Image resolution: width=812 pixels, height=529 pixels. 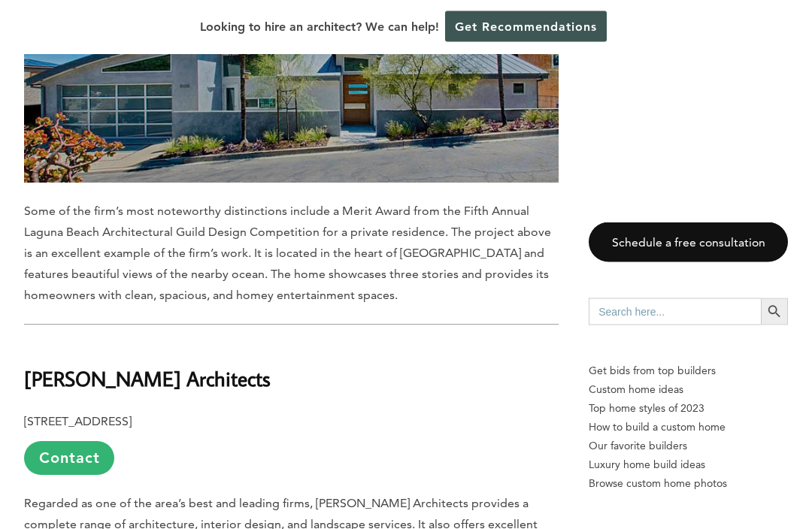 What do you see at coordinates (774, 312) in the screenshot?
I see `svg: Search` at bounding box center [774, 312].